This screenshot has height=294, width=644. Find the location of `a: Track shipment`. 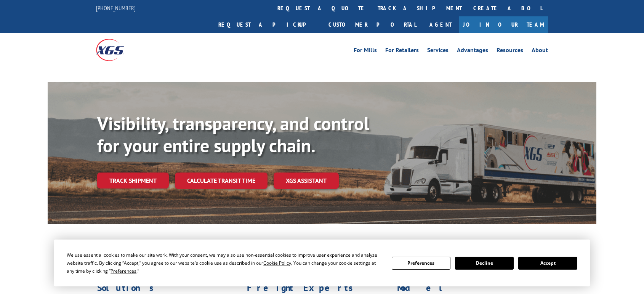

a: Track shipment is located at coordinates (133, 180).